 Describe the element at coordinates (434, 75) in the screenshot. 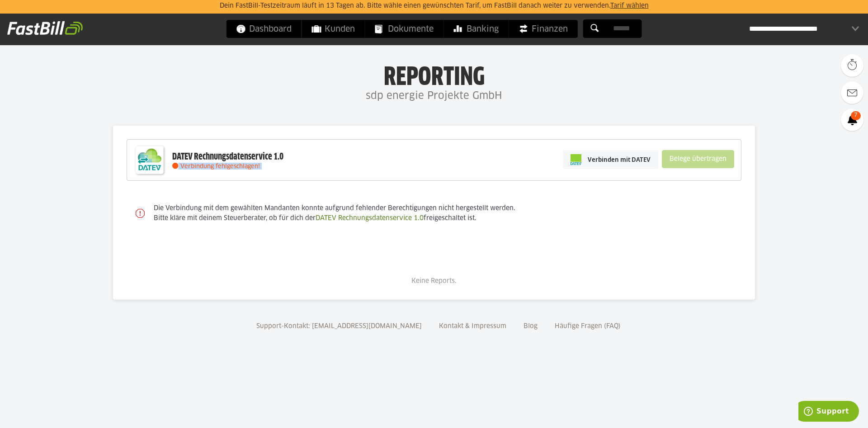

I see `h1: Reporting` at that location.